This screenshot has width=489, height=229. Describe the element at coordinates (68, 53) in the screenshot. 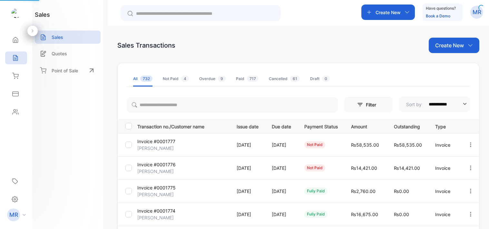

I see `a: Quotes` at that location.